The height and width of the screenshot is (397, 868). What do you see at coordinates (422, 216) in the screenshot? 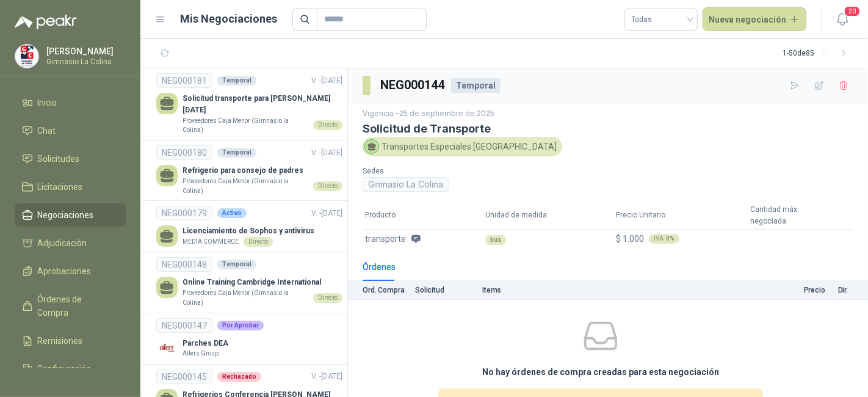
I see `th: Producto` at bounding box center [422, 216].